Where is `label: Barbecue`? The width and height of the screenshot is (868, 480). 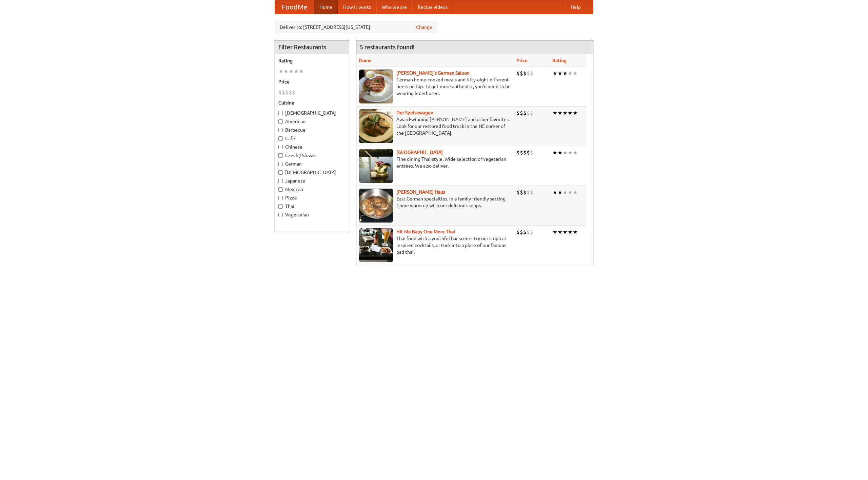
label: Barbecue is located at coordinates (312, 130).